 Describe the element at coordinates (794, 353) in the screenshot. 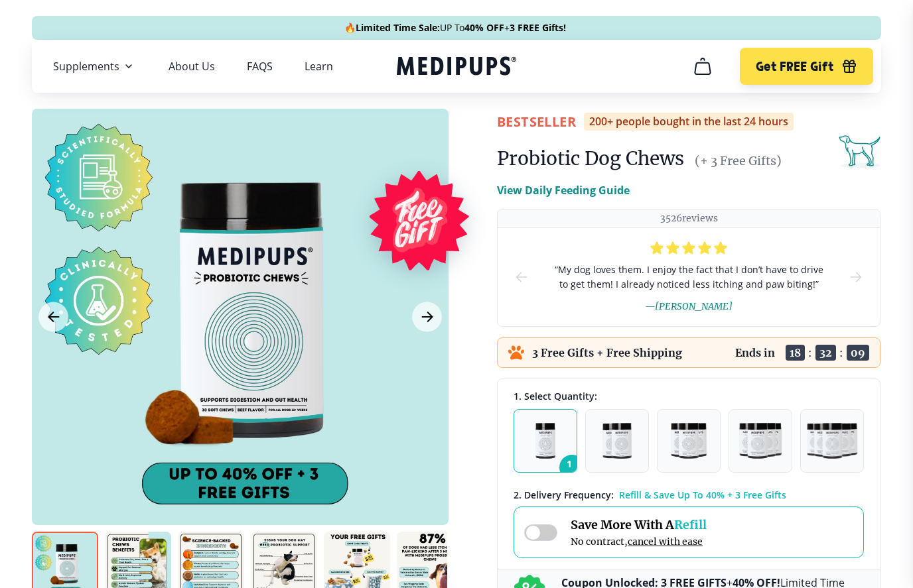

I see `span: 18` at that location.